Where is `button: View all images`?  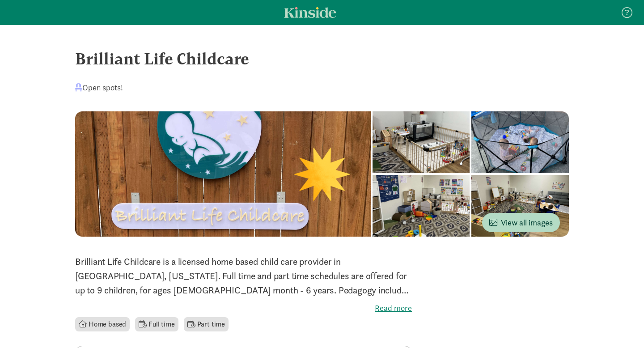
button: View all images is located at coordinates (521, 223).